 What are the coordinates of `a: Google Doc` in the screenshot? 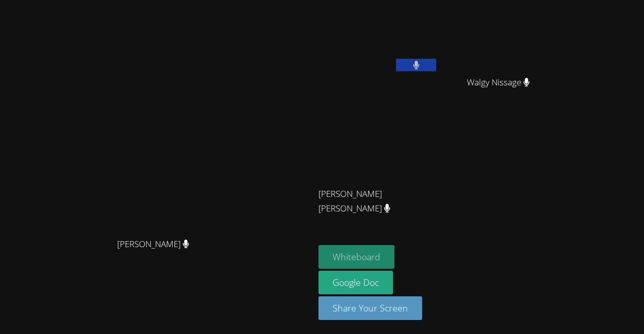 It's located at (356, 283).